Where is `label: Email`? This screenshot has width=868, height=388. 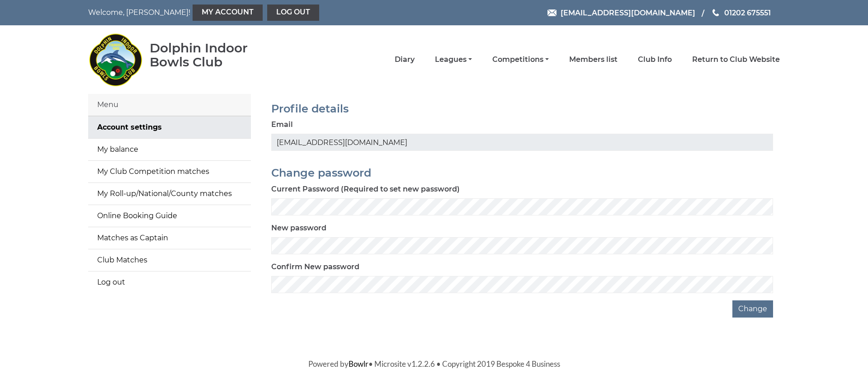
label: Email is located at coordinates (282, 124).